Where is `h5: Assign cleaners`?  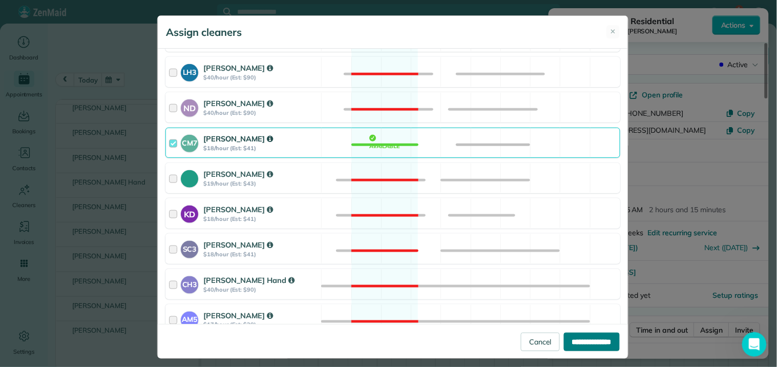
h5: Assign cleaners is located at coordinates (204, 32).